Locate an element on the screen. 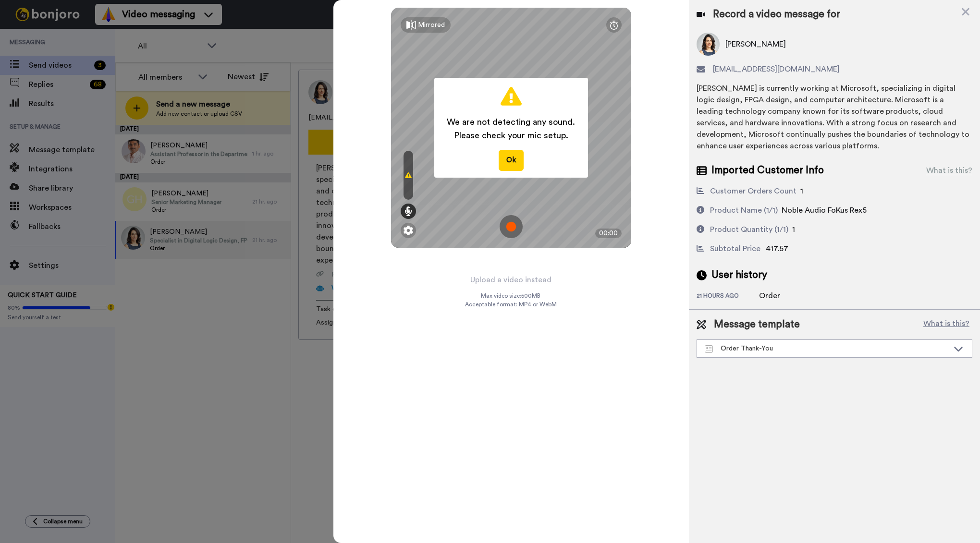  span: Imported Customer Info is located at coordinates (768, 170).